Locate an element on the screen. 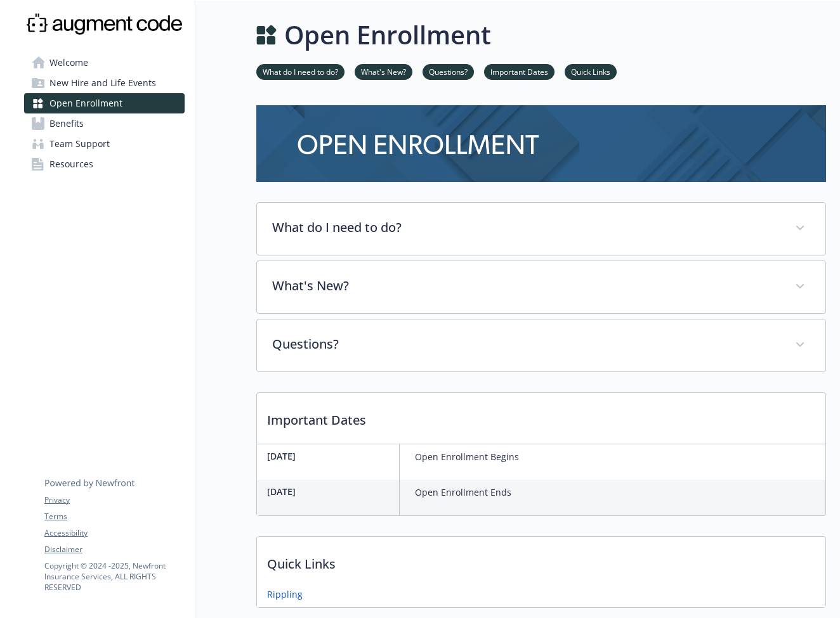 Image resolution: width=840 pixels, height=618 pixels. a: Resources is located at coordinates (104, 164).